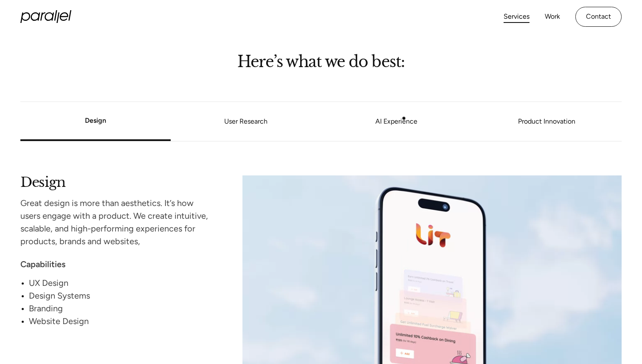 This screenshot has height=364, width=642. What do you see at coordinates (119, 321) in the screenshot?
I see `div: Website Design` at bounding box center [119, 321].